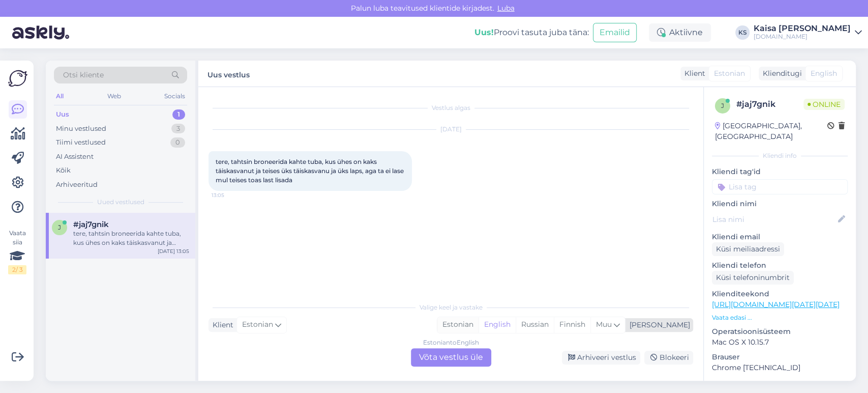 The width and height of the screenshot is (868, 393). I want to click on div: 0, so click(177, 142).